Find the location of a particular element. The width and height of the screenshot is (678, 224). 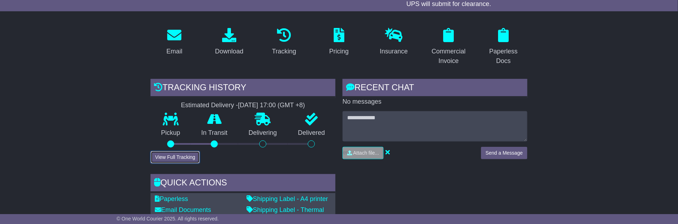

a: Download is located at coordinates (229, 42).